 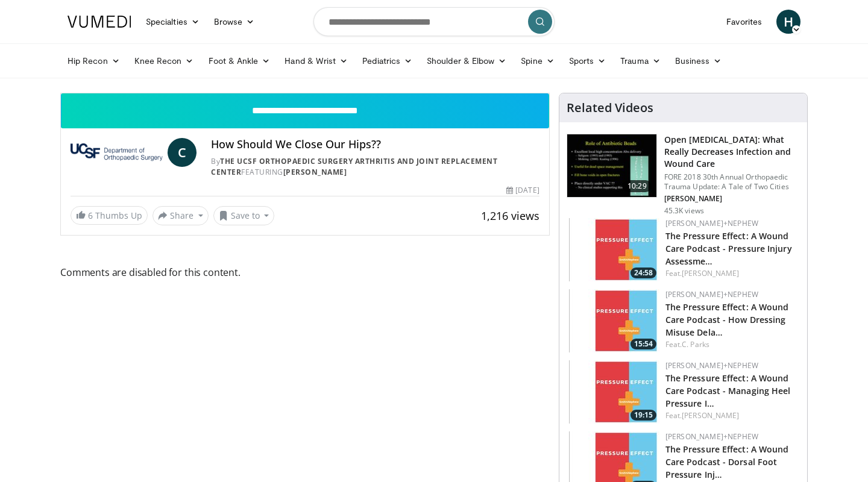 I want to click on a: Hand & Wrist, so click(x=316, y=61).